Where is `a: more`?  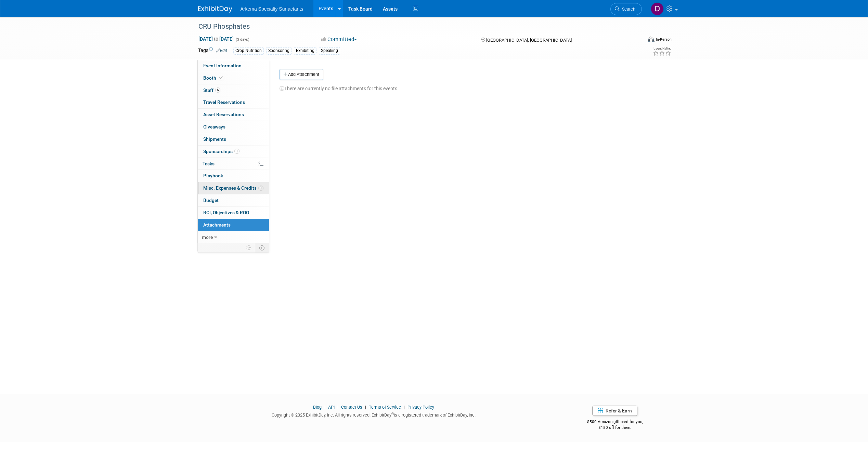
a: more is located at coordinates (233, 237).